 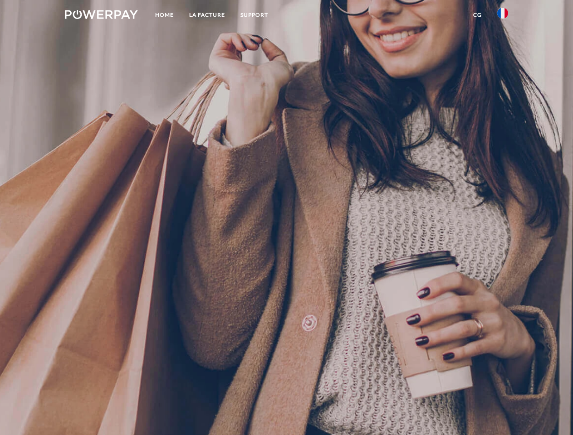 I want to click on a: Support, so click(x=254, y=15).